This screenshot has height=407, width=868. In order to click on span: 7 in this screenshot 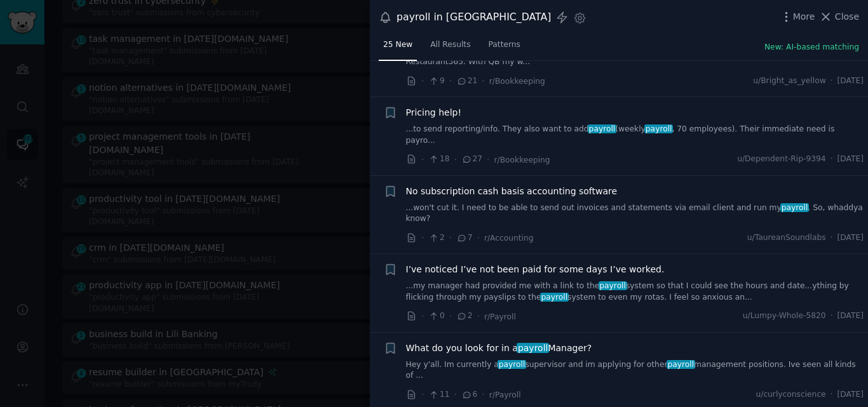, I will do `click(464, 239)`.